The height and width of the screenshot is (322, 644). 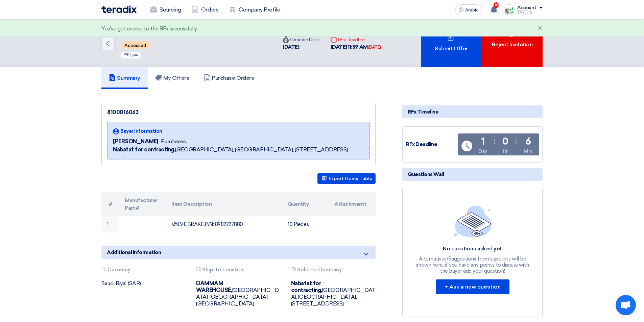 What do you see at coordinates (134, 252) in the screenshot?
I see `font: Additional information` at bounding box center [134, 252].